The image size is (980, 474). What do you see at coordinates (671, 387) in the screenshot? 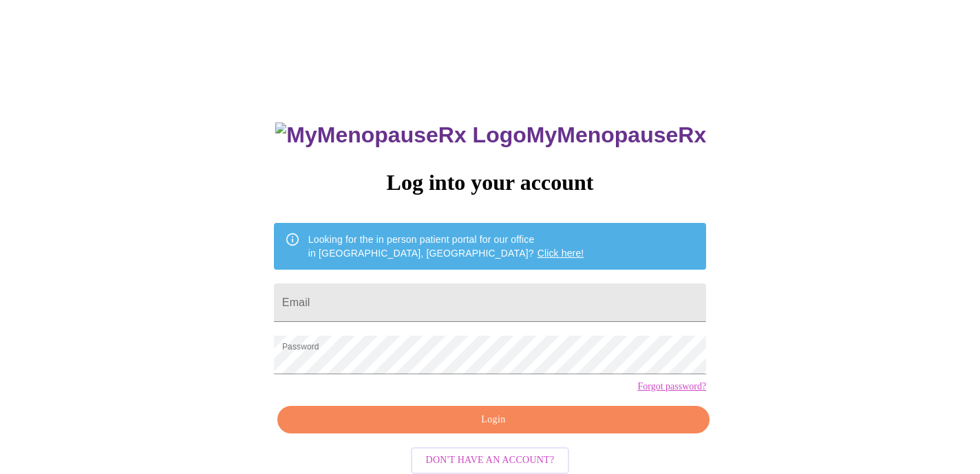
I see `a: Forgot password?` at bounding box center [671, 387].